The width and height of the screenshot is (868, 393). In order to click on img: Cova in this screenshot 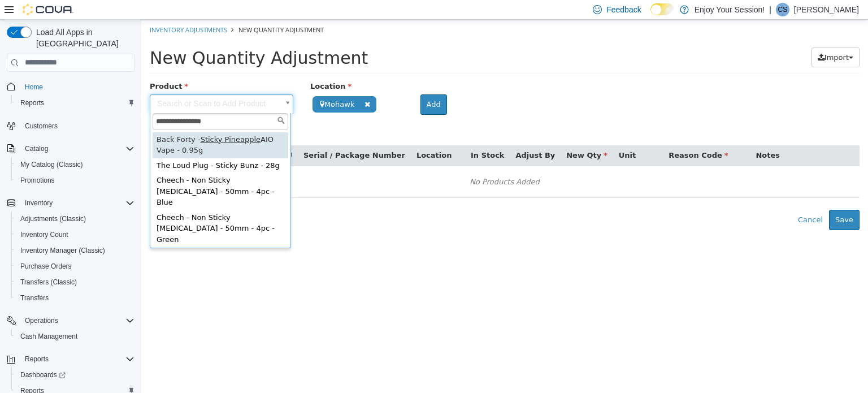, I will do `click(48, 9)`.